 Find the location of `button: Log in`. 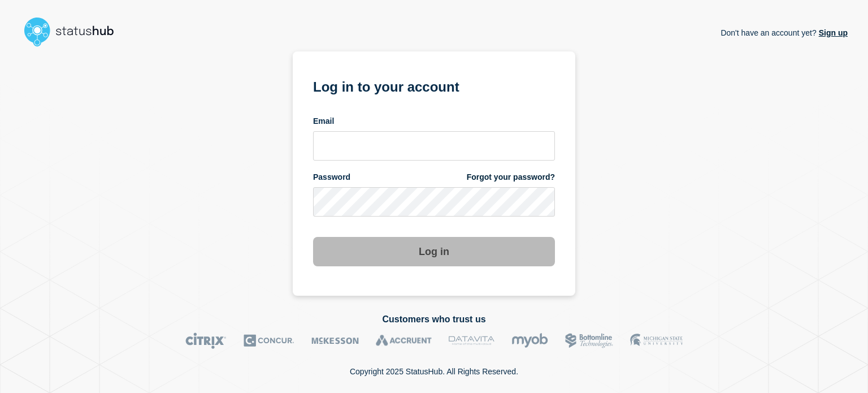

button: Log in is located at coordinates (434, 251).